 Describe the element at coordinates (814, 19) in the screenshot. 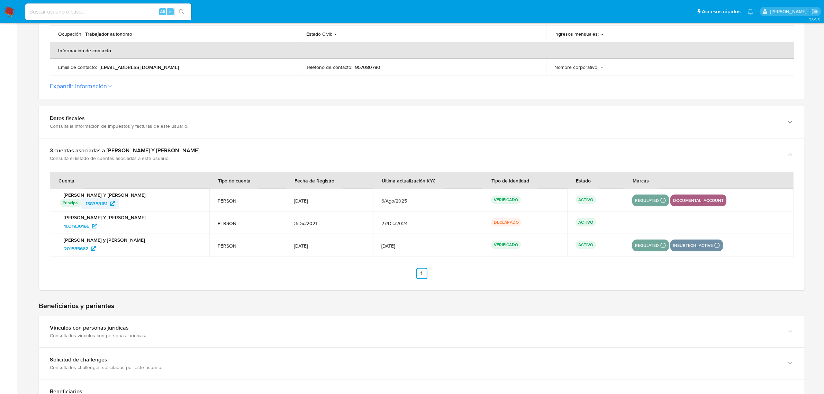

I see `span: 3.155.0` at that location.